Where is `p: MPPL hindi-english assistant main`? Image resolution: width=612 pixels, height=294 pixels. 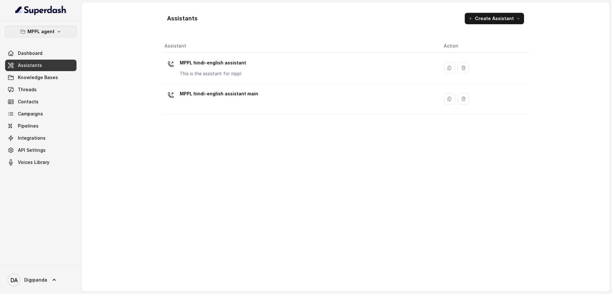
p: MPPL hindi-english assistant main is located at coordinates (219, 94).